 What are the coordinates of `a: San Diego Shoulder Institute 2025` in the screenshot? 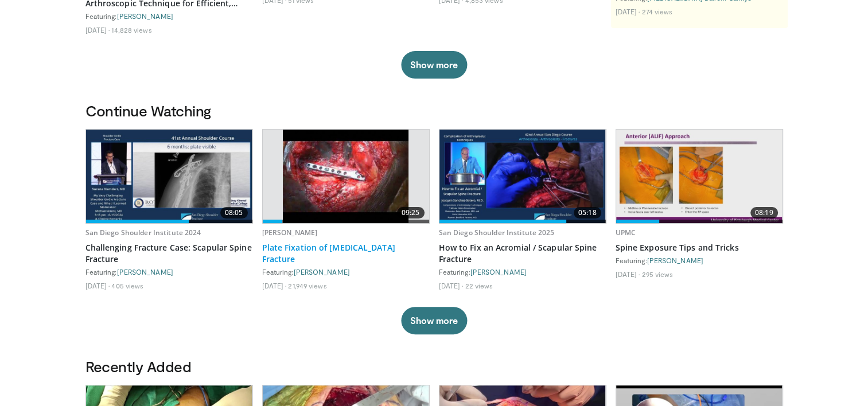 It's located at (497, 232).